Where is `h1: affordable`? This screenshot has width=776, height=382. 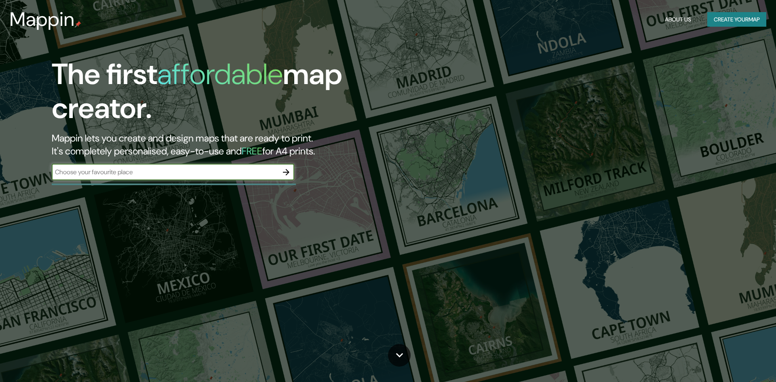 h1: affordable is located at coordinates (220, 74).